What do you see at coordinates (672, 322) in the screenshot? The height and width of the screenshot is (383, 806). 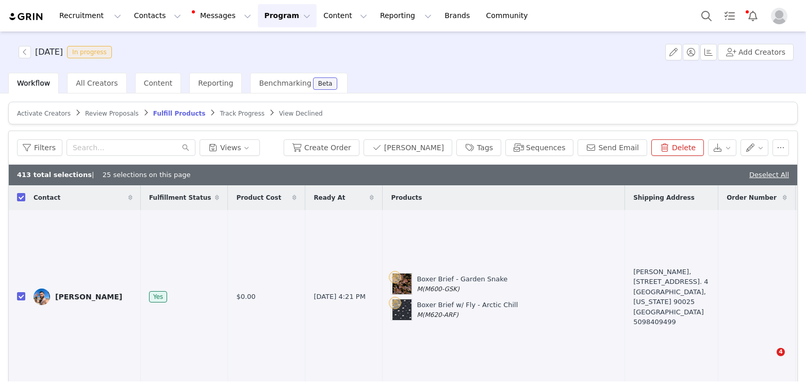 I see `div: 5098409499` at bounding box center [672, 322].